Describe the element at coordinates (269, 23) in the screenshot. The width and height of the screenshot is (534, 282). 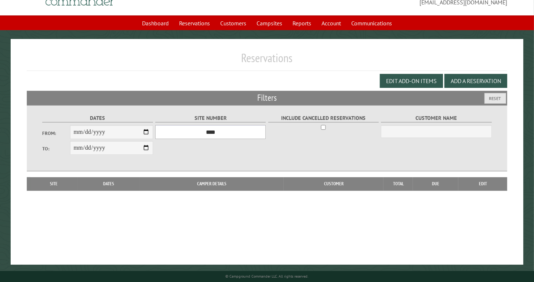
I see `a: Campsites` at that location.